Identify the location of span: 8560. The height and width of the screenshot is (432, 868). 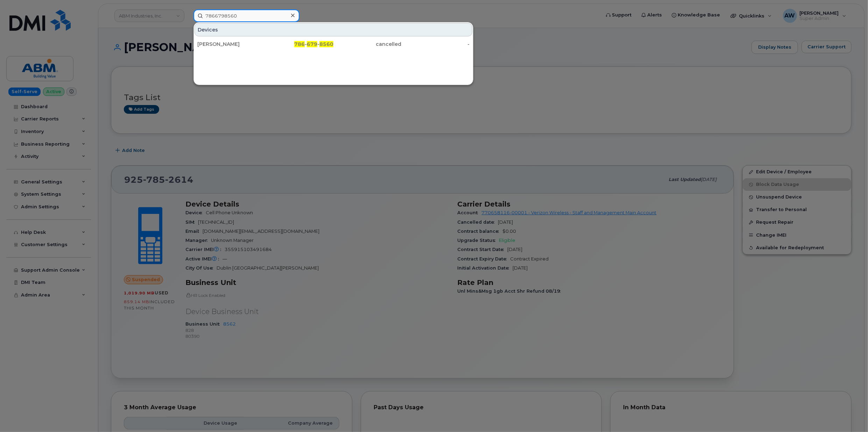
(326, 44).